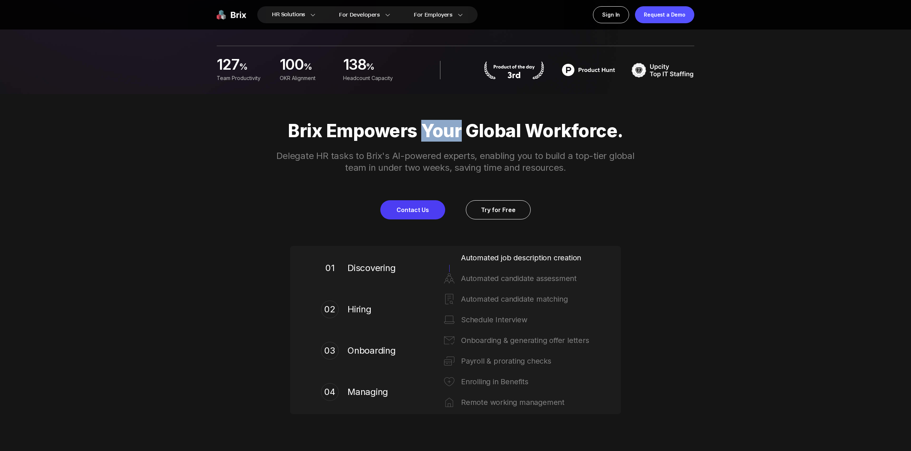 This screenshot has height=451, width=911. What do you see at coordinates (526, 402) in the screenshot?
I see `div: Remote working management` at bounding box center [526, 402].